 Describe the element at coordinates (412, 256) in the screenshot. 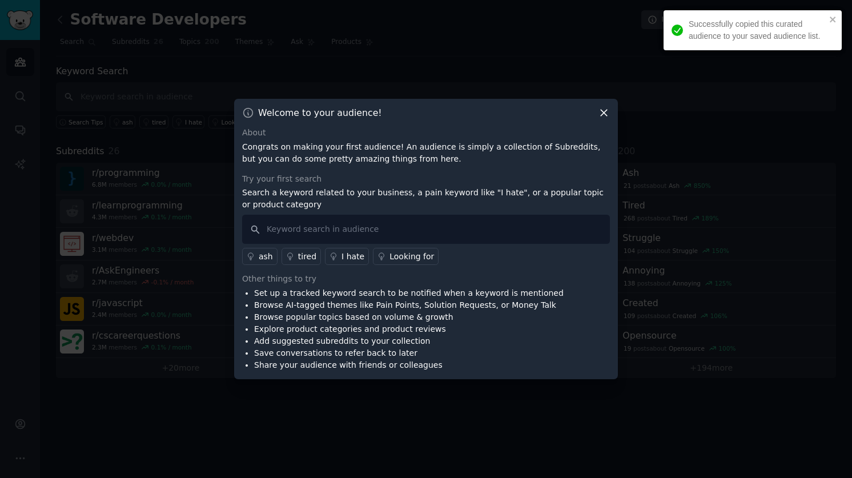

I see `div: Looking for` at that location.